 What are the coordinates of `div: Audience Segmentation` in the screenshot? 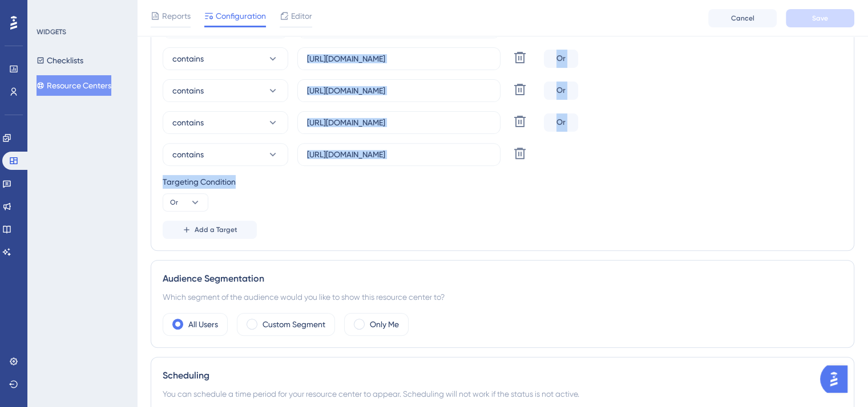 It's located at (502, 279).